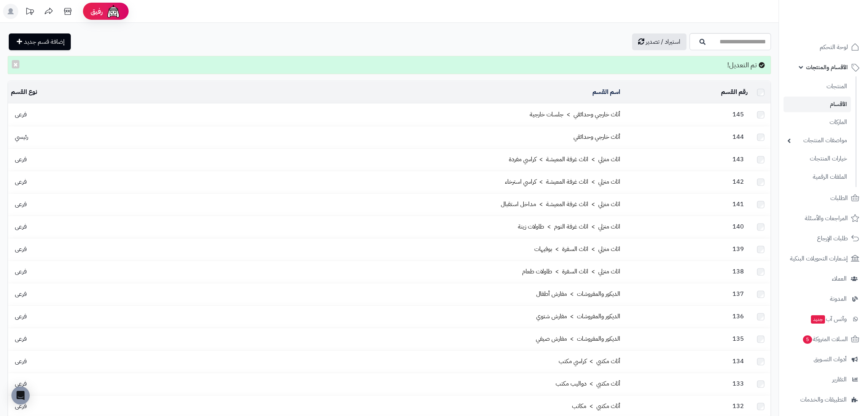 The image size is (868, 416). I want to click on a: لوحة التحكم, so click(823, 47).